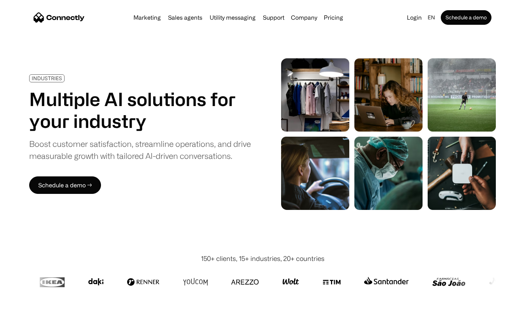  Describe the element at coordinates (333, 17) in the screenshot. I see `a: Pricing` at that location.